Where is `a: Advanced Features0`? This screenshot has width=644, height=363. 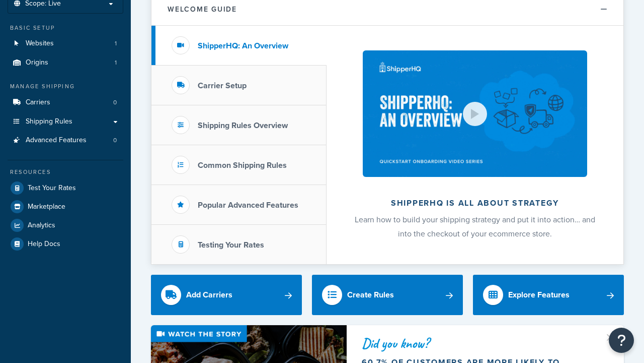 a: Advanced Features0 is located at coordinates (66, 140).